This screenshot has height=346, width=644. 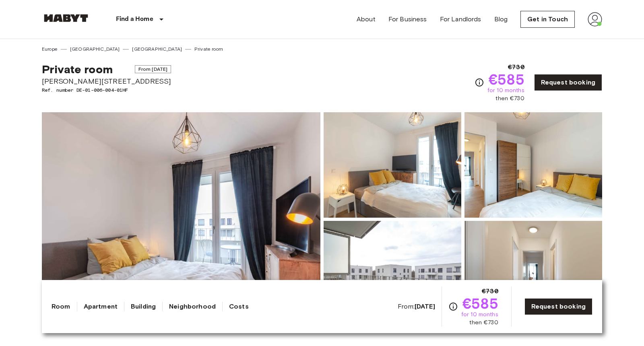 What do you see at coordinates (66, 18) in the screenshot?
I see `img: Habyt` at bounding box center [66, 18].